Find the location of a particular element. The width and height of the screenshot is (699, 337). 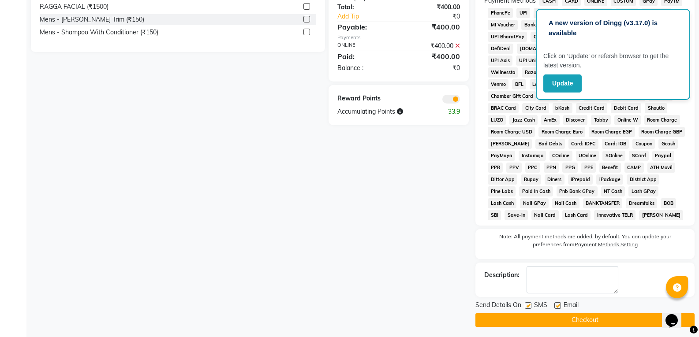

span: Card: IDFC is located at coordinates (583, 144).